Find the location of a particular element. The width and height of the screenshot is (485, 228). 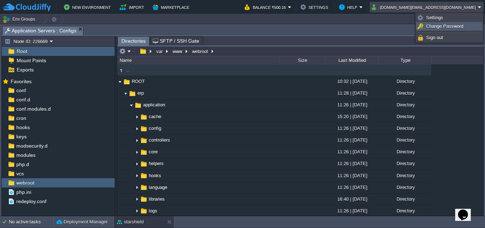

span: Directories is located at coordinates (134, 41).